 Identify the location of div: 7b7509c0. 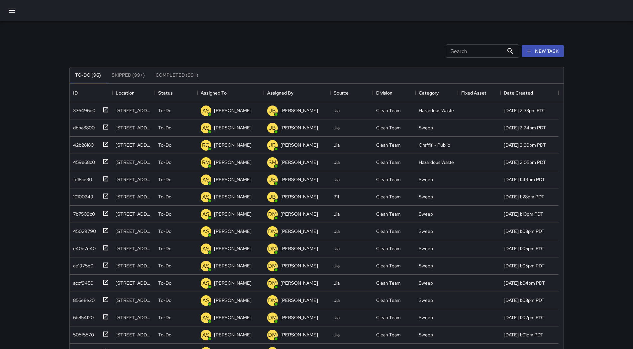
(83, 213).